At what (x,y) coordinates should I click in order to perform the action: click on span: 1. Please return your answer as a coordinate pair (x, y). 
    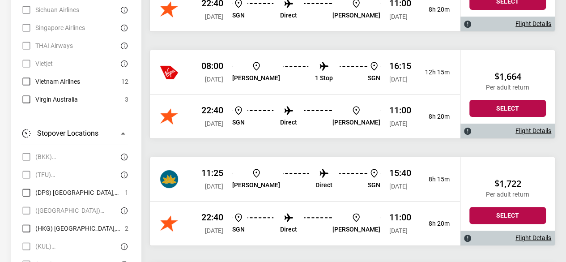
    Looking at the image, I should click on (127, 192).